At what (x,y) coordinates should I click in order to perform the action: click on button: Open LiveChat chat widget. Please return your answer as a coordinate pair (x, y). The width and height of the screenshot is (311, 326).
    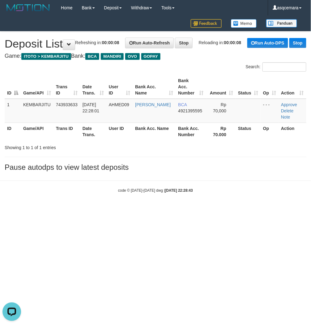
    Looking at the image, I should click on (12, 12).